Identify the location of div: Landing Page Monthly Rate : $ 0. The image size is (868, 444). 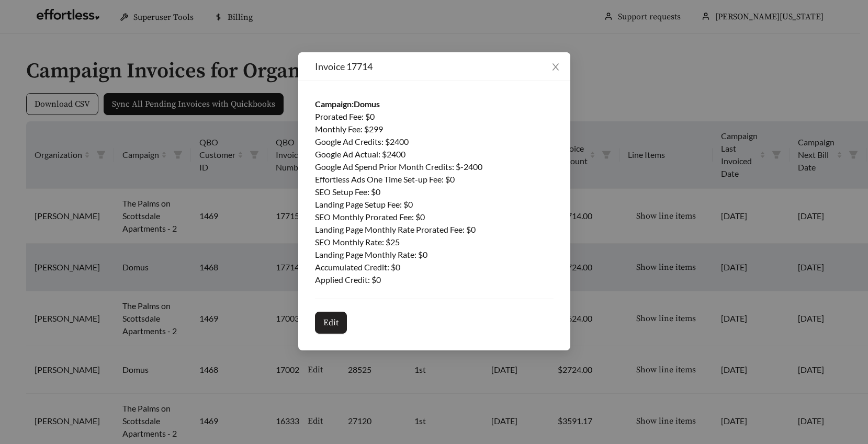
(434, 255).